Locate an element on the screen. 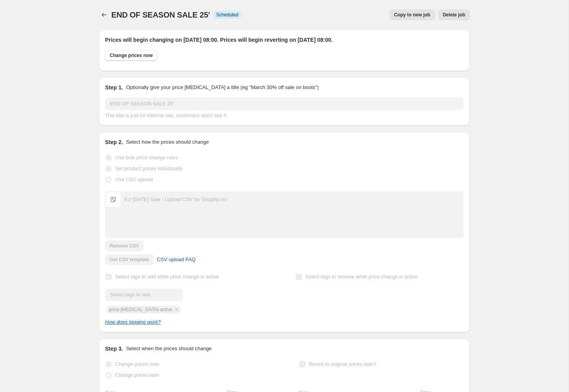  span: This title is just for internal use, customers won't see it is located at coordinates (166, 115).